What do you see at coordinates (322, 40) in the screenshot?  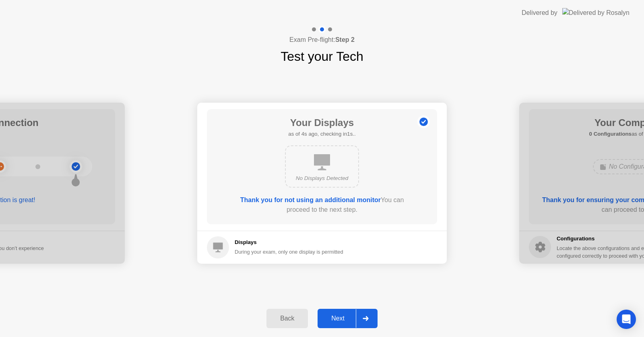 I see `h4: Exam Pre-flight:` at bounding box center [322, 40].